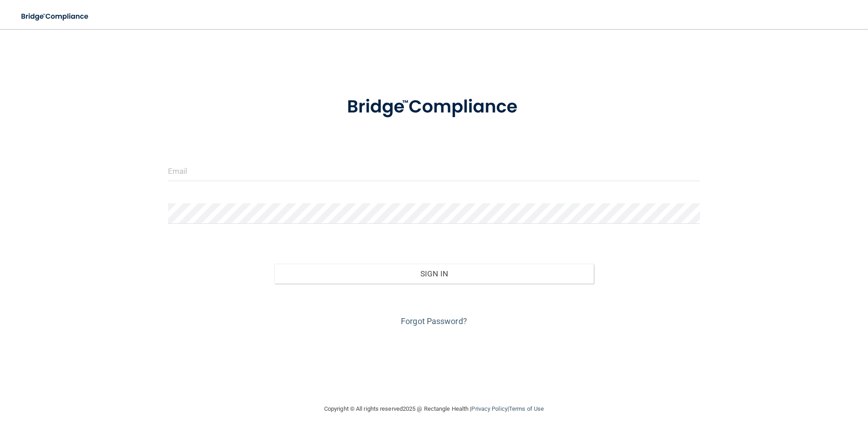 This screenshot has height=433, width=868. I want to click on a: Terms of Use, so click(526, 409).